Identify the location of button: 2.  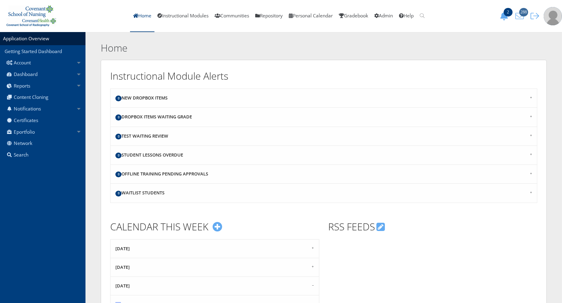
(506, 16).